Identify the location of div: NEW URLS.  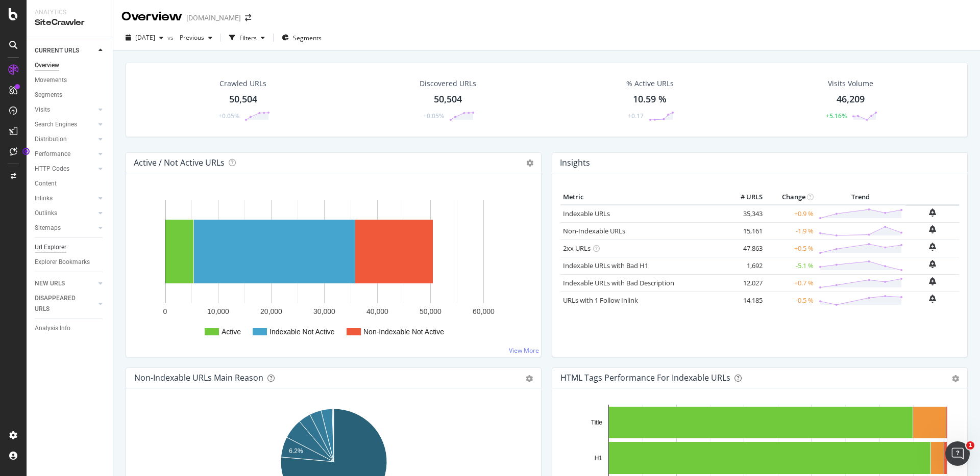
(50, 284).